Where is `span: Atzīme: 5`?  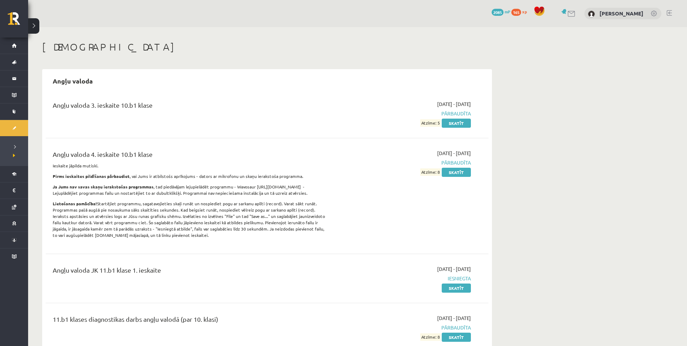 span: Atzīme: 5 is located at coordinates (430, 123).